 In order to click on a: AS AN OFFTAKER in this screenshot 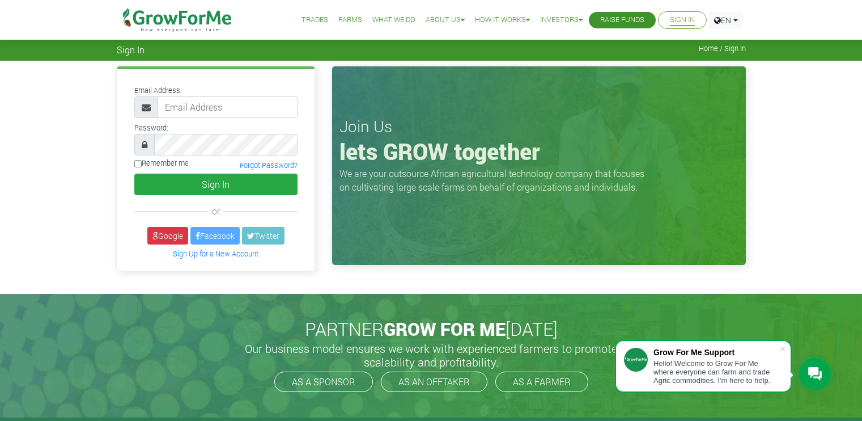, I will do `click(434, 381)`.